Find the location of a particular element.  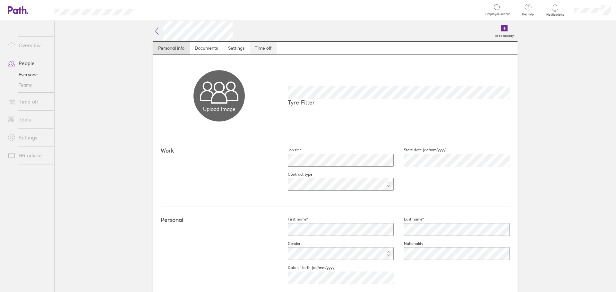

a: People is located at coordinates (28, 63).